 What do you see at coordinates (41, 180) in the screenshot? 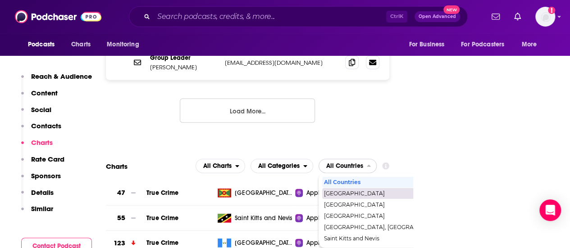
I see `button: Sponsors` at bounding box center [41, 180].